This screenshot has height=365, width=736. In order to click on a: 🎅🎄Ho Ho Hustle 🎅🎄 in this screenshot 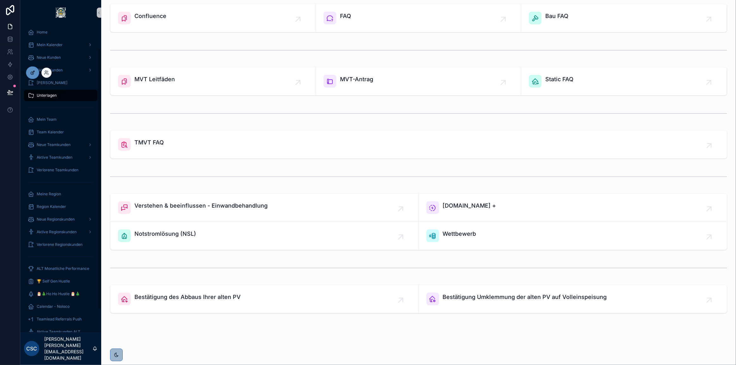, I will do `click(61, 294)`.